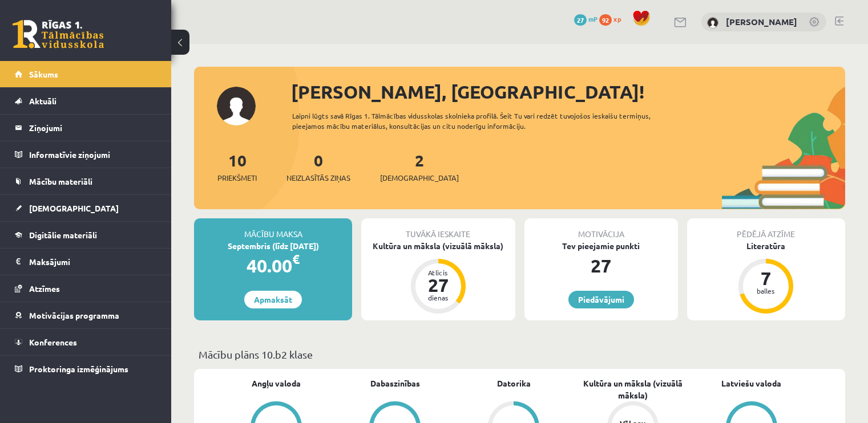 The height and width of the screenshot is (423, 868). Describe the element at coordinates (273, 266) in the screenshot. I see `div: 40.00` at that location.